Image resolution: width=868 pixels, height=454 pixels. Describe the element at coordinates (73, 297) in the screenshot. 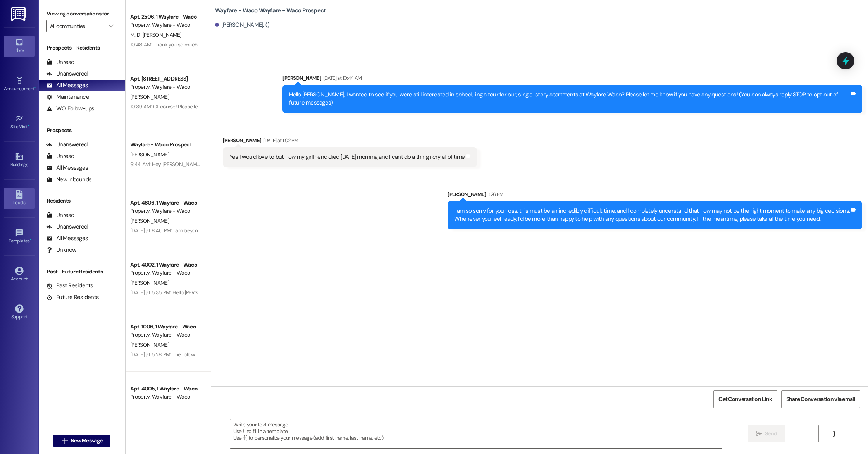

I see `div: Future Residents` at that location.